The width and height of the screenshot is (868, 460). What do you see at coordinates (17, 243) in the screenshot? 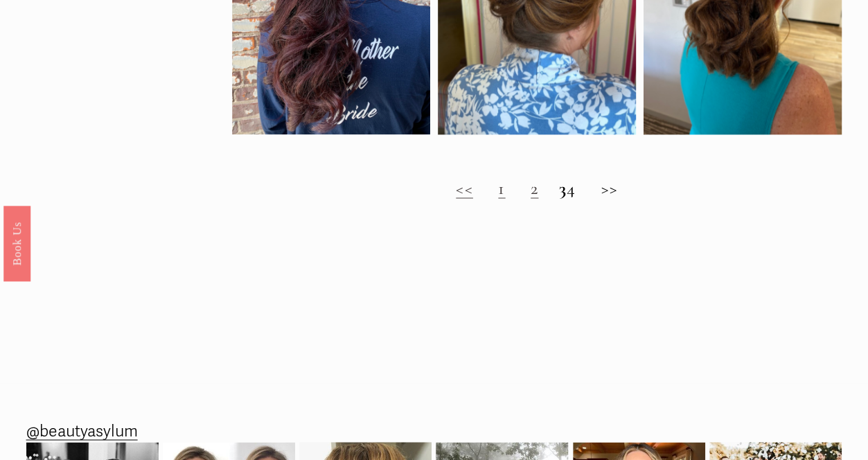
I see `a: Book Us` at bounding box center [17, 243].